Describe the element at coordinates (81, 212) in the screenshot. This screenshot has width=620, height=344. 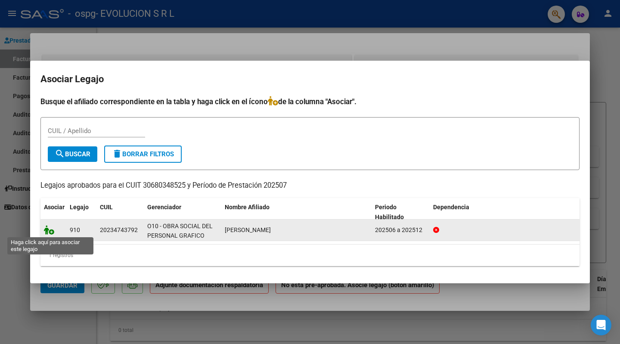
I see `datatable-header-cell: Legajo` at that location.